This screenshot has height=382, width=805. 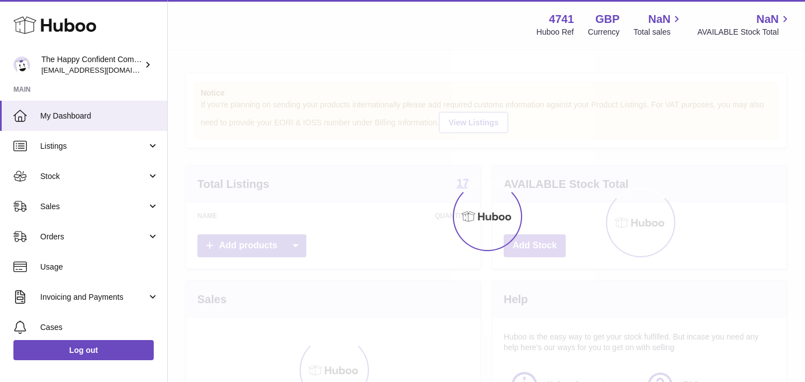 I want to click on div: Currency, so click(x=604, y=32).